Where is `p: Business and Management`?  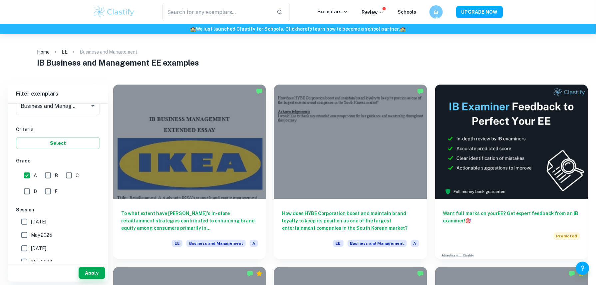
p: Business and Management is located at coordinates (109, 52).